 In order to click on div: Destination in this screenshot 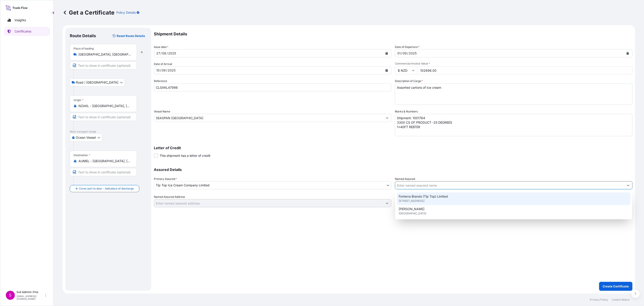, I will do `click(82, 155)`.